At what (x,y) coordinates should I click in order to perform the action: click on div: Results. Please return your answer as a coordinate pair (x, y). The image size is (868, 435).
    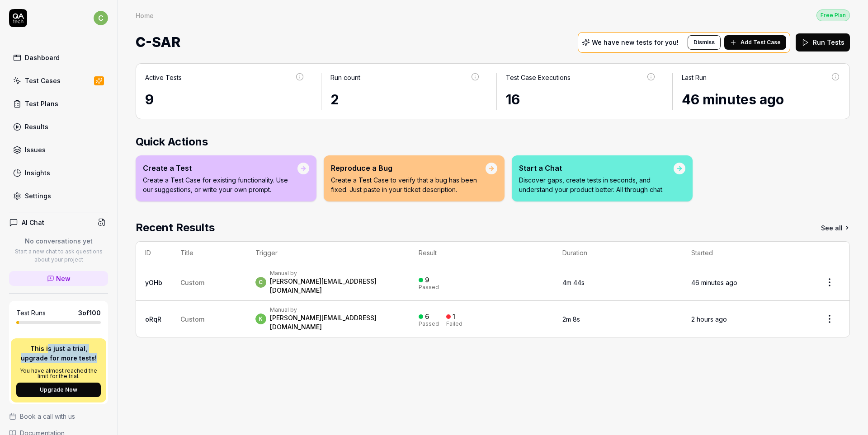
    Looking at the image, I should click on (36, 127).